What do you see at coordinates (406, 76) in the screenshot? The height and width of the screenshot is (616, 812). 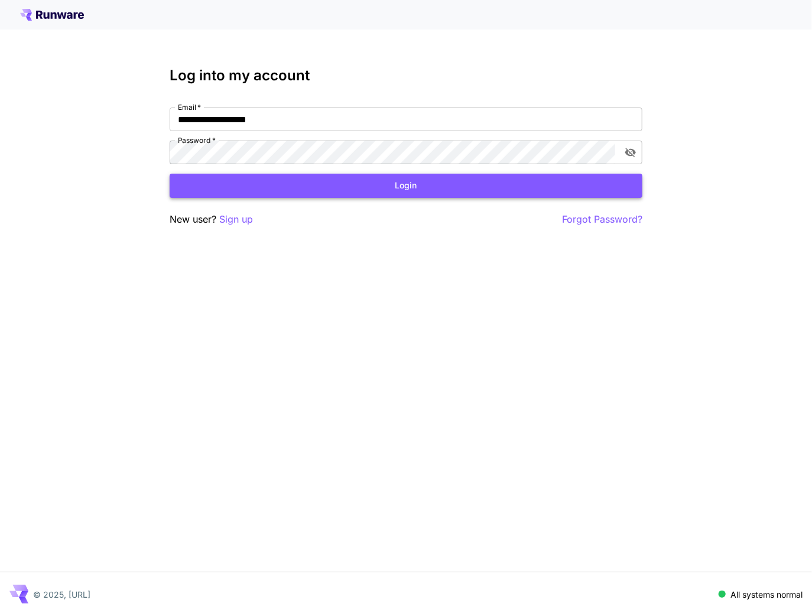 I see `h3: Log into my account` at bounding box center [406, 76].